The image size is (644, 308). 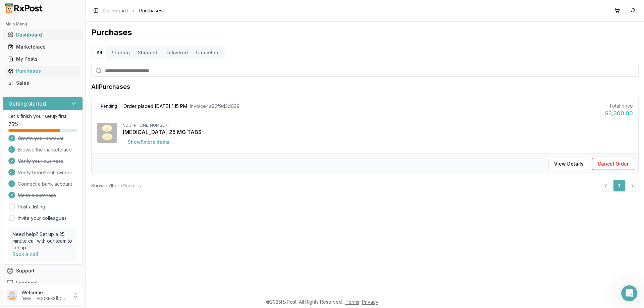 What do you see at coordinates (40, 138) in the screenshot?
I see `span: Create your account` at bounding box center [40, 138].